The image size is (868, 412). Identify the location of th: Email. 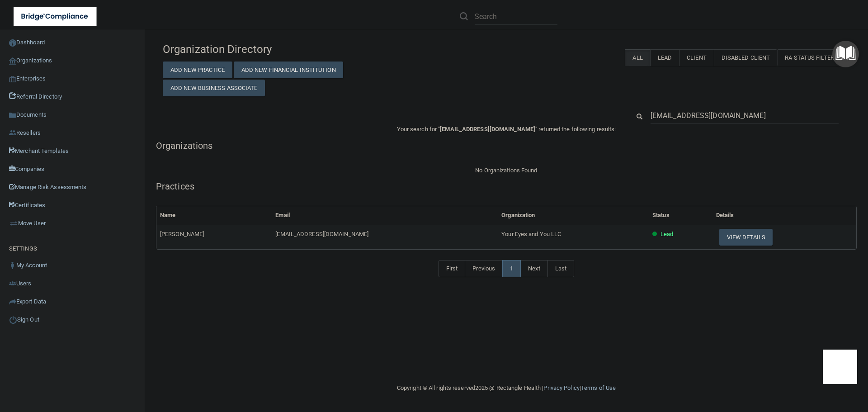
(385, 215).